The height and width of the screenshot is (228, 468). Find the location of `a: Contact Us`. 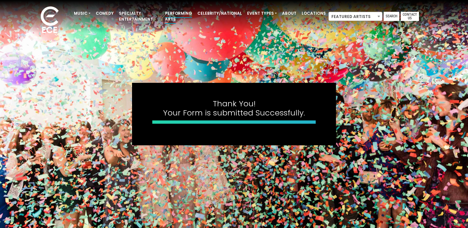

a: Contact Us is located at coordinates (410, 16).